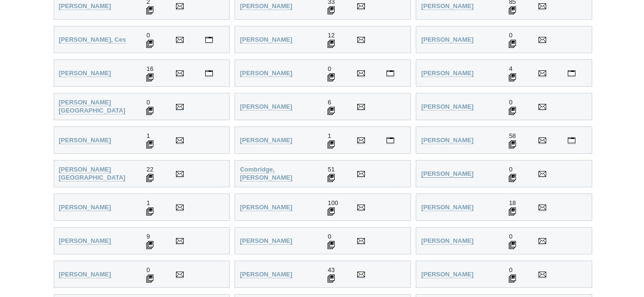 The height and width of the screenshot is (297, 644). Describe the element at coordinates (331, 77) in the screenshot. I see `img: 0 Sculptures displayed for Sara Catena` at that location.